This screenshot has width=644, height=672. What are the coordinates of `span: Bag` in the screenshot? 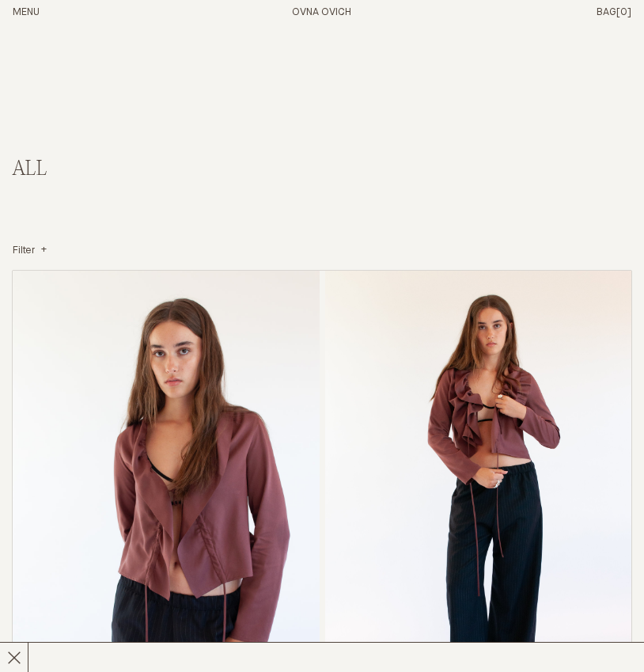 It's located at (607, 12).